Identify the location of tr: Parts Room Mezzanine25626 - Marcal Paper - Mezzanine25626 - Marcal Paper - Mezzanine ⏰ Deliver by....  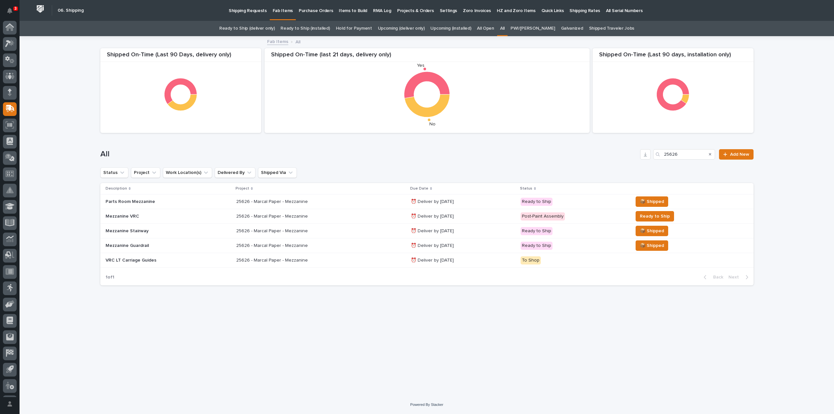
(427, 202).